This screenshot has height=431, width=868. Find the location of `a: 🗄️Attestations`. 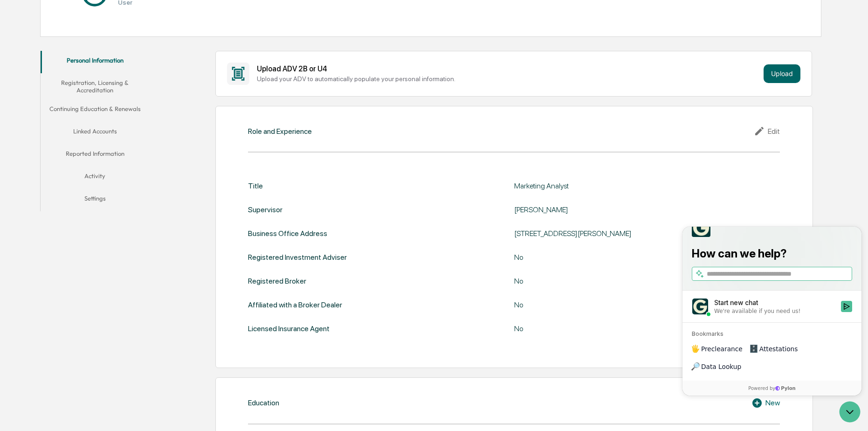

a: 🗄️Attestations is located at coordinates (91, 122).